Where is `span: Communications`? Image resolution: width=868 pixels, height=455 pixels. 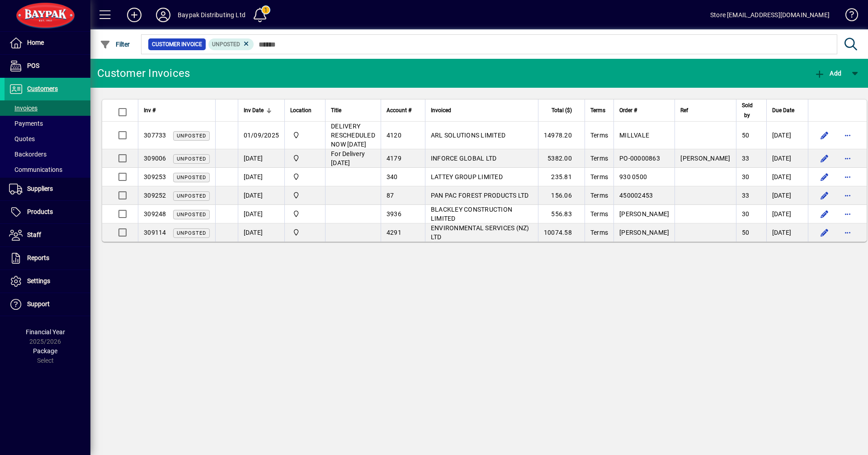
span: Communications is located at coordinates (35, 170).